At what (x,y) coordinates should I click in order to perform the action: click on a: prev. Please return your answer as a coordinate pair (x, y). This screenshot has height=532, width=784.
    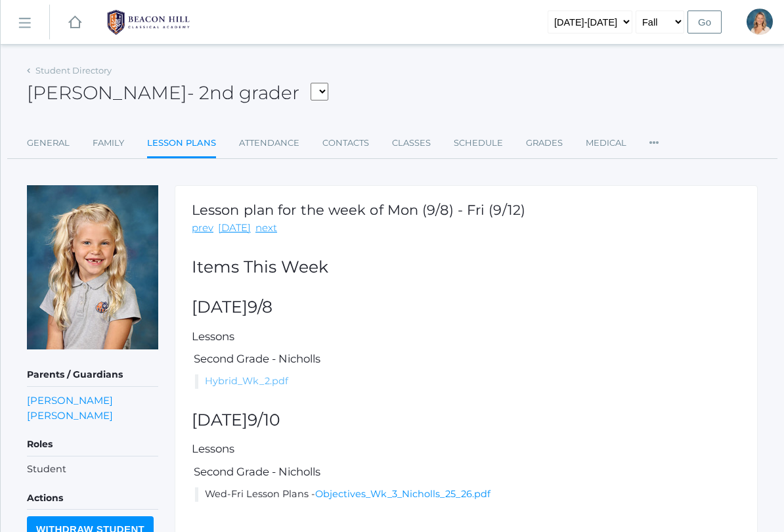
    Looking at the image, I should click on (203, 228).